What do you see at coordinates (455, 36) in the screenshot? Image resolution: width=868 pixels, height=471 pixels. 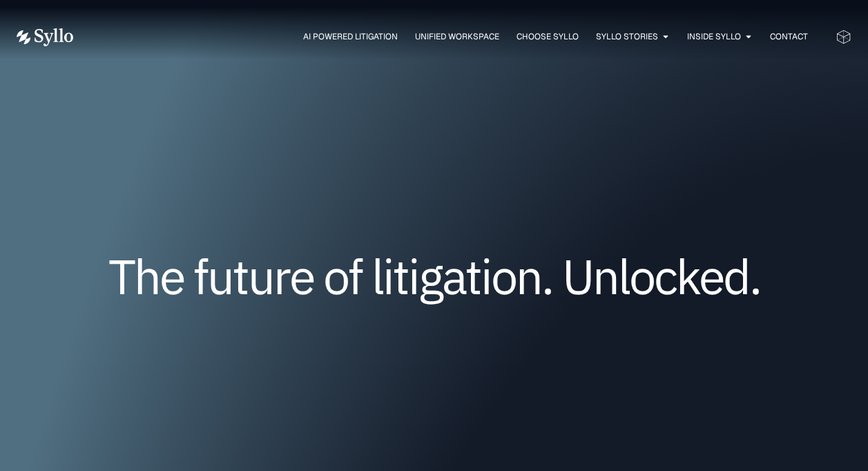 I see `nav: Menu` at bounding box center [455, 36].